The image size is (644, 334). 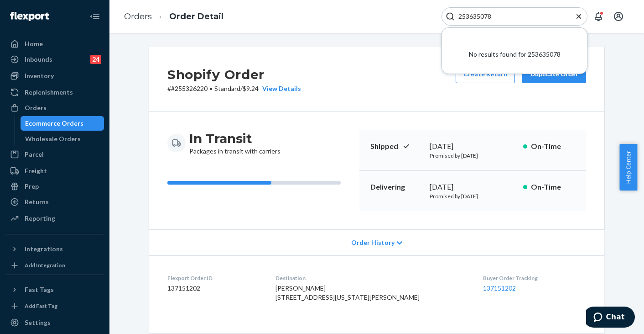 What do you see at coordinates (55, 76) in the screenshot?
I see `a: Inventory` at bounding box center [55, 76].